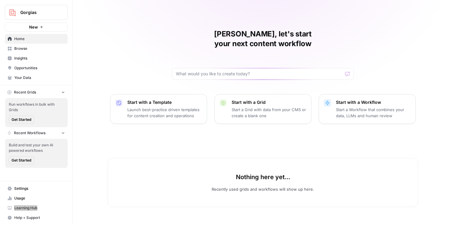  What do you see at coordinates (159, 109) in the screenshot?
I see `button: Start with a TemplateLaunch best-practice driven templates for content creation and operations` at bounding box center [159, 109].